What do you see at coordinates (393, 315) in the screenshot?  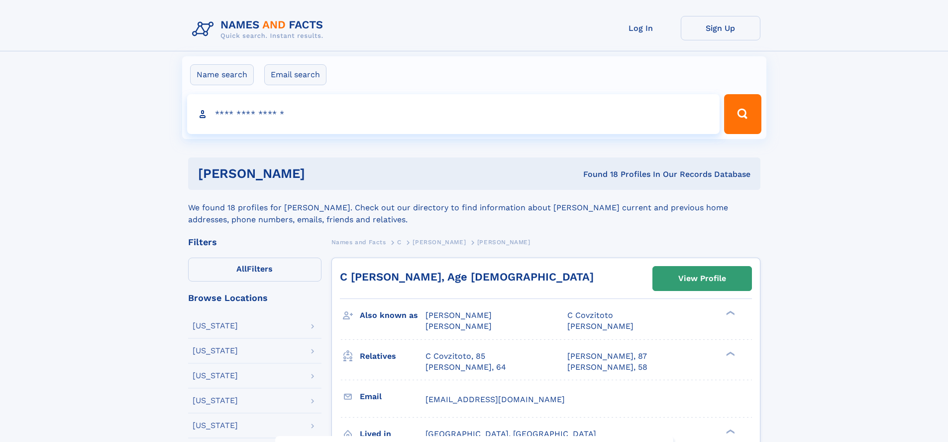 I see `h3: Also known as` at bounding box center [393, 315].